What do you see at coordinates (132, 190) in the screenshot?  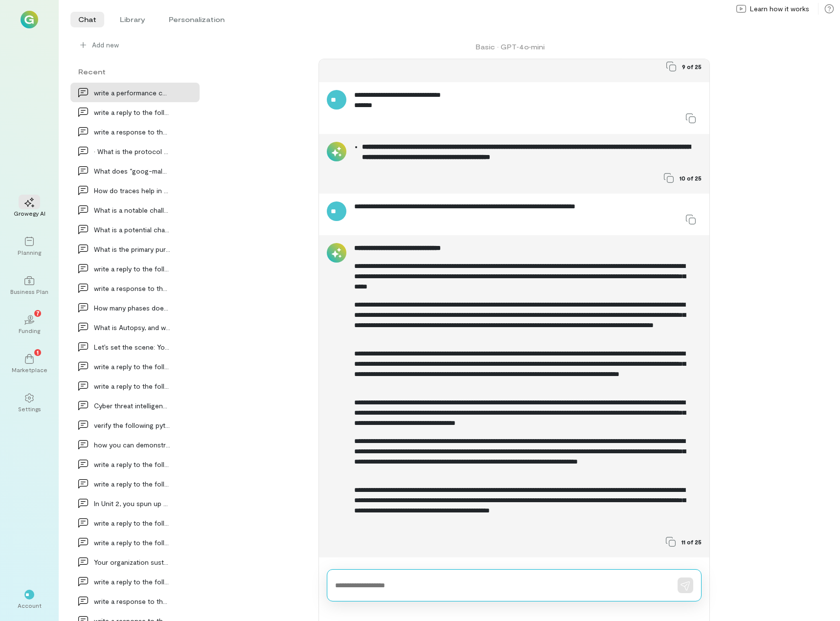 I see `div: How do traces help in understanding system behavi…` at bounding box center [132, 190].